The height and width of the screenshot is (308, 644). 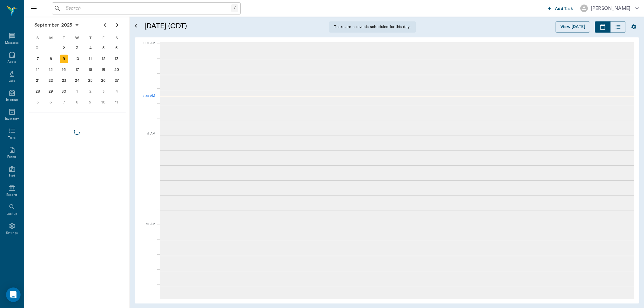 What do you see at coordinates (103, 38) in the screenshot?
I see `div: F` at bounding box center [103, 38].